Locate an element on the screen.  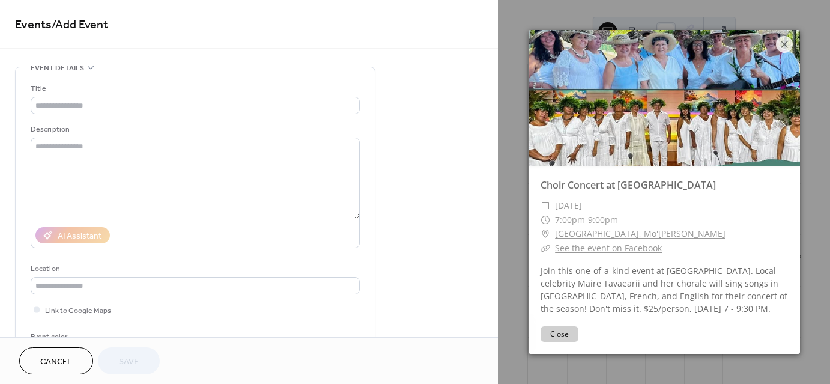
button: Cancel is located at coordinates (56, 360).